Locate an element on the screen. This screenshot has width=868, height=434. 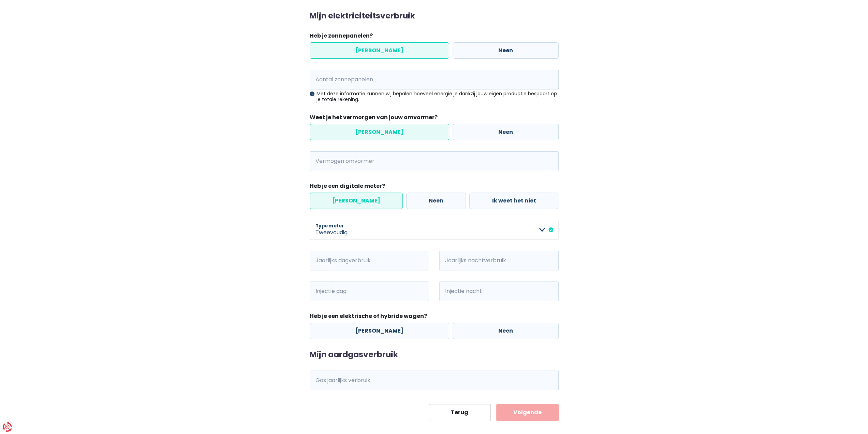
legend: Weet je het vermorgen van jouw omvormer? is located at coordinates (434, 118).